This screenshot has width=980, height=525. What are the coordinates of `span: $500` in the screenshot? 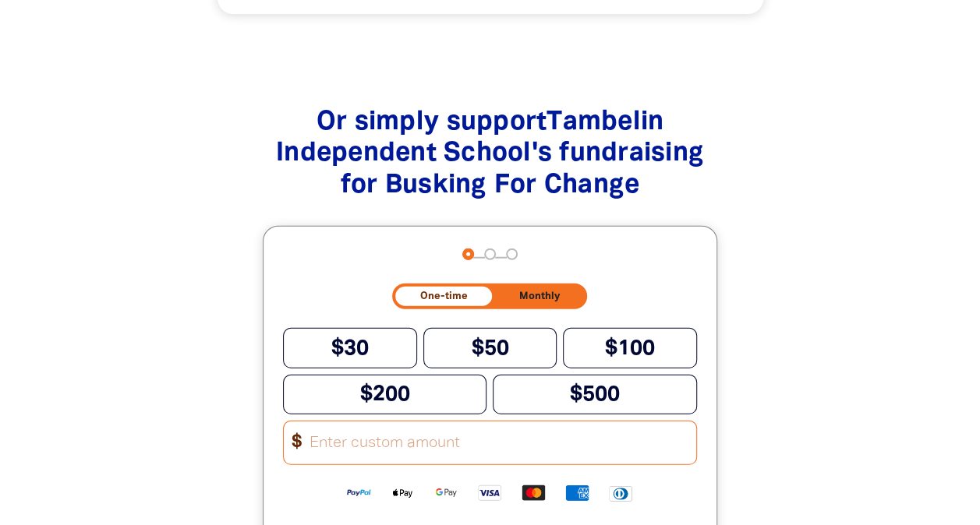 It's located at (595, 394).